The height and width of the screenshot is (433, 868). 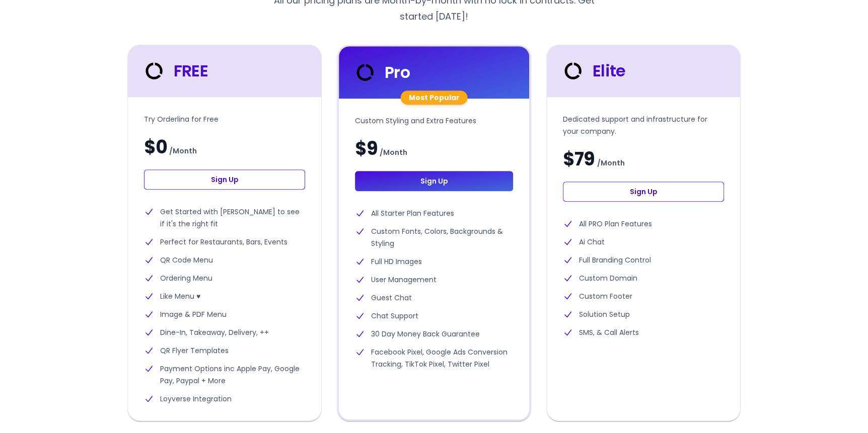 I want to click on li: Perfect for Restaurants, Bars, Events, so click(x=225, y=242).